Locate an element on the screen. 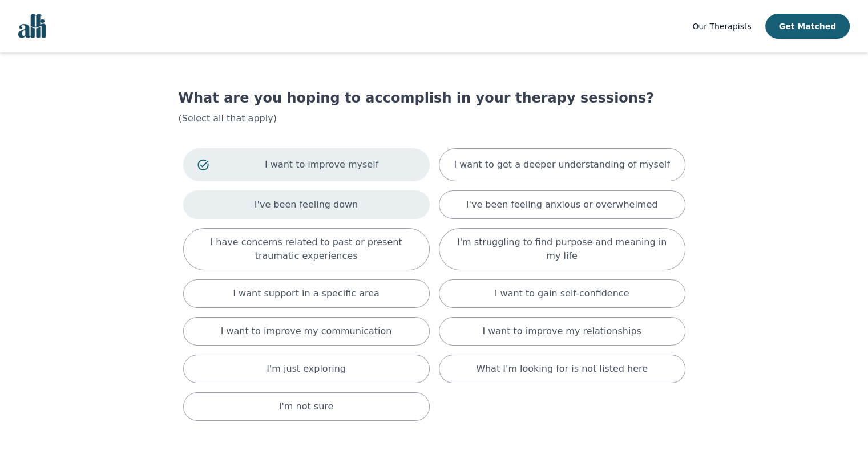 The height and width of the screenshot is (451, 868). button: Get Matched is located at coordinates (807, 26).